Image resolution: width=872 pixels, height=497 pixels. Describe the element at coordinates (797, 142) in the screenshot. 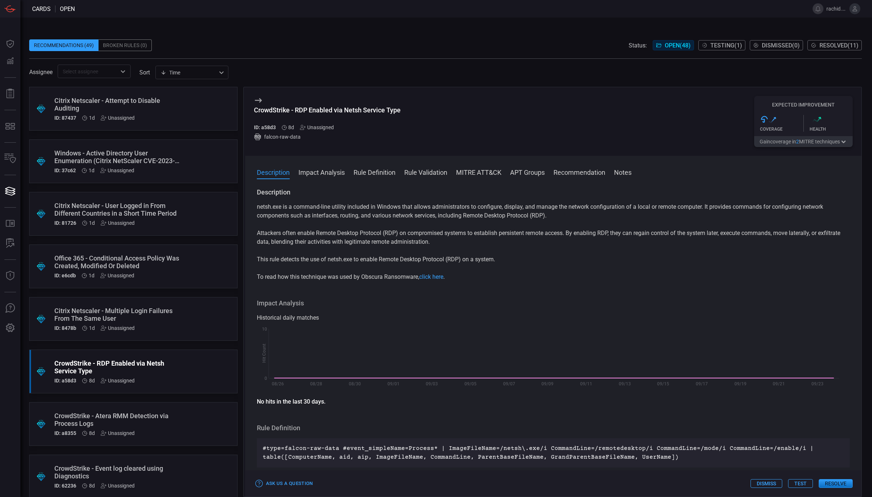

I see `span: 2` at that location.